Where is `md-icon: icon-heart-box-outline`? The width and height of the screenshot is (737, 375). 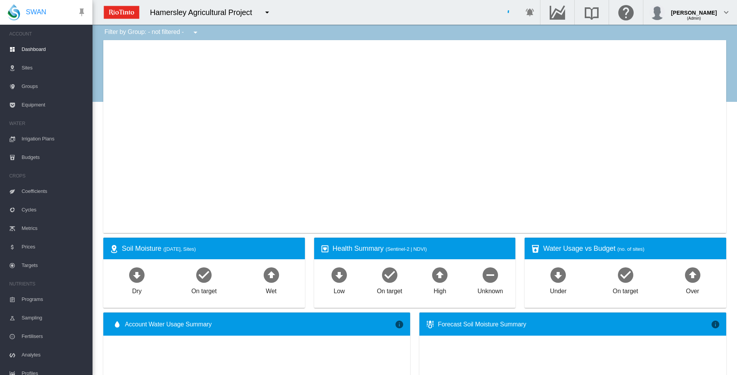
md-icon: icon-heart-box-outline is located at coordinates (325, 249).